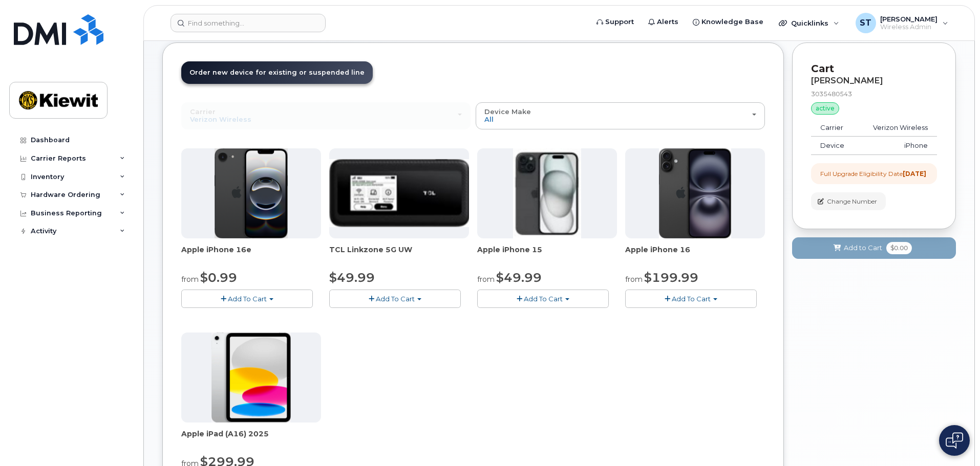 The width and height of the screenshot is (980, 466). What do you see at coordinates (277, 72) in the screenshot?
I see `span: Order new device for existing or suspended line` at bounding box center [277, 72].